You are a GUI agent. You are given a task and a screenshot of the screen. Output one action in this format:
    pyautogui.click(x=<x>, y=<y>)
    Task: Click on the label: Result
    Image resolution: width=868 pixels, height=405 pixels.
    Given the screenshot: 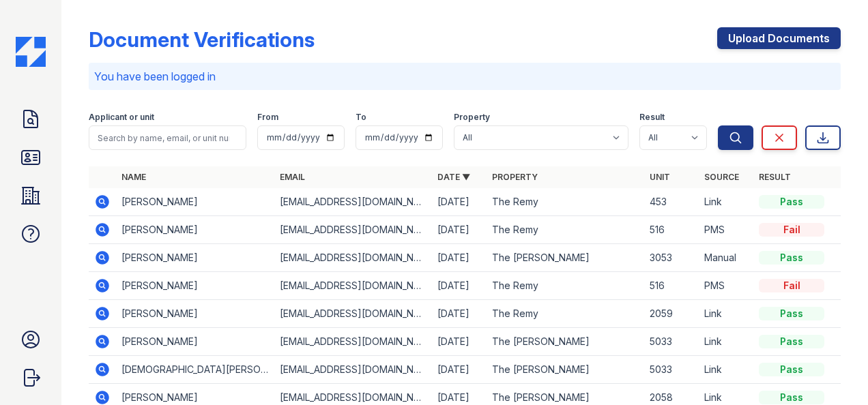 What is the action you would take?
    pyautogui.click(x=652, y=118)
    